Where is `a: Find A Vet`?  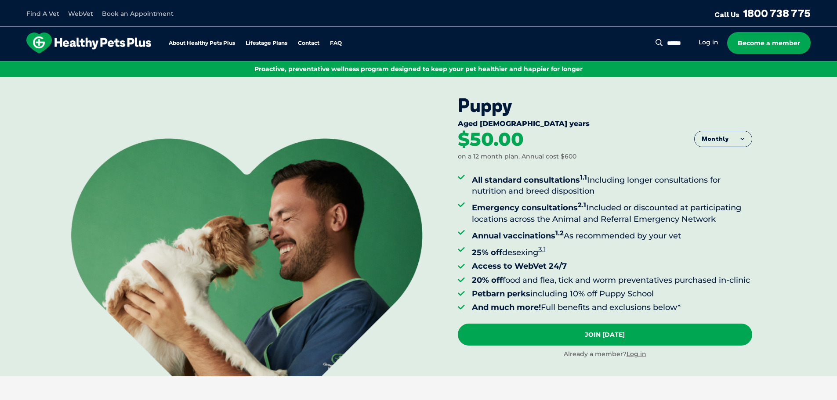
a: Find A Vet is located at coordinates (43, 14).